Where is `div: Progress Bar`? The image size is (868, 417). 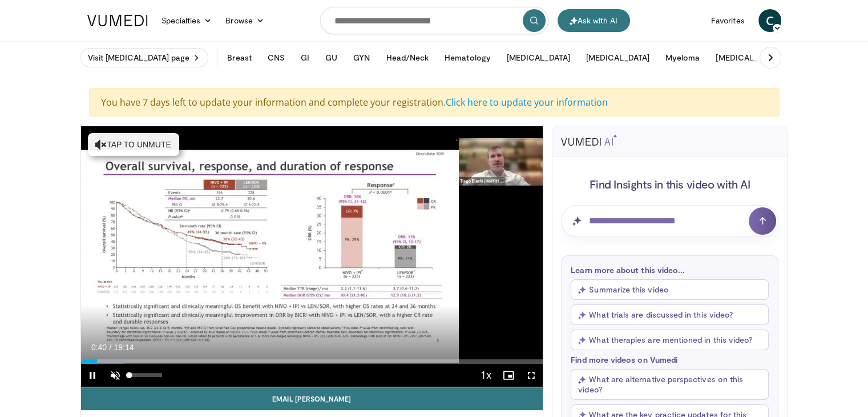 div: Progress Bar is located at coordinates (312, 362).